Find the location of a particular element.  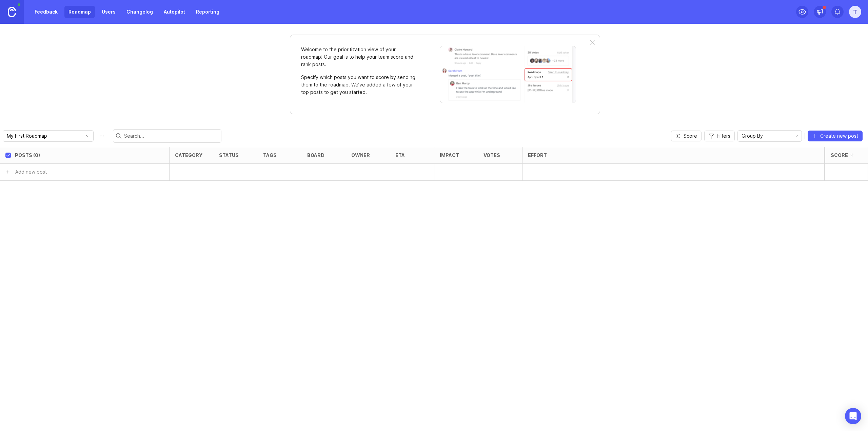

div: Add new post is located at coordinates (31, 172).